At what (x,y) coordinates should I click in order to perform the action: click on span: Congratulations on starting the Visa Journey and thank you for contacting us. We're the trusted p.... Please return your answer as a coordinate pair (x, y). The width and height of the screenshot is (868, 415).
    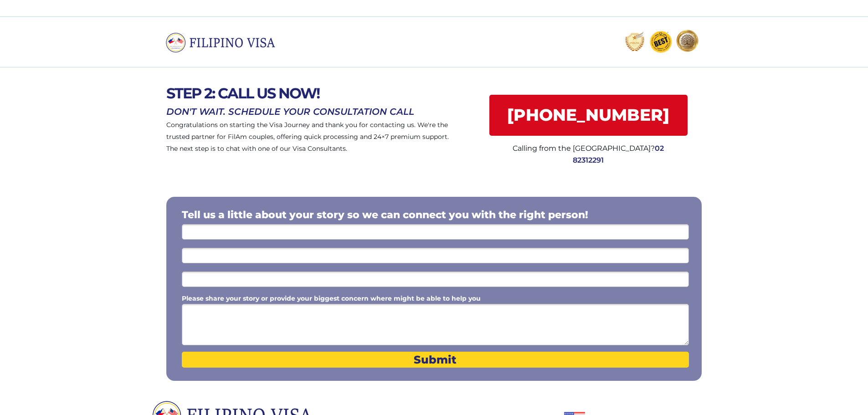
    Looking at the image, I should click on (308, 137).